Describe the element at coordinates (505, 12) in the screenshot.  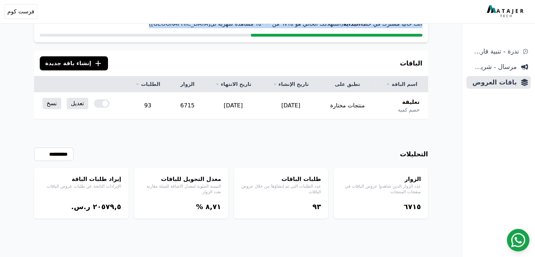
I see `img: MatajerTech Logo` at that location.